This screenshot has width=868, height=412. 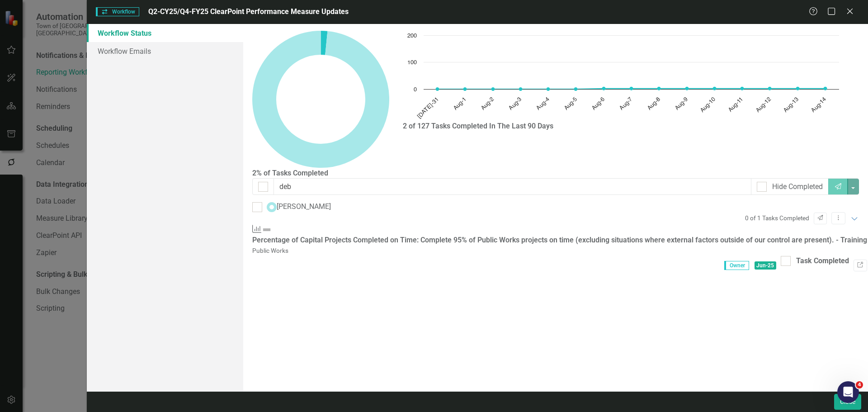 What do you see at coordinates (493, 89) in the screenshot?
I see `path: Aug-2, 0. Tasks Completed.` at bounding box center [493, 89].